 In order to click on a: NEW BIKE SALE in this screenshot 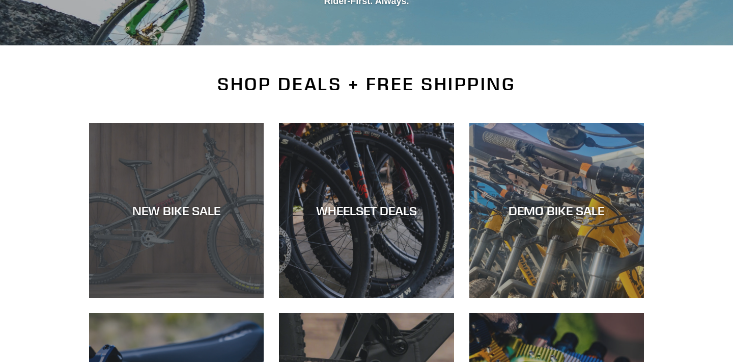, I will do `click(176, 210)`.